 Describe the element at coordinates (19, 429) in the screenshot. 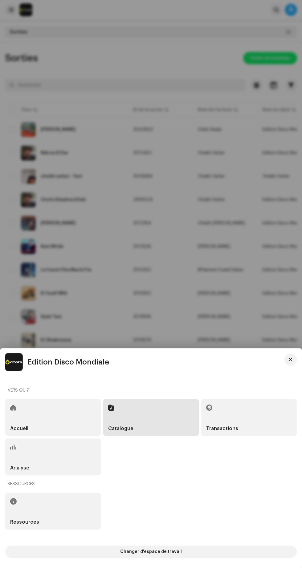

I see `h5: Accueil` at that location.